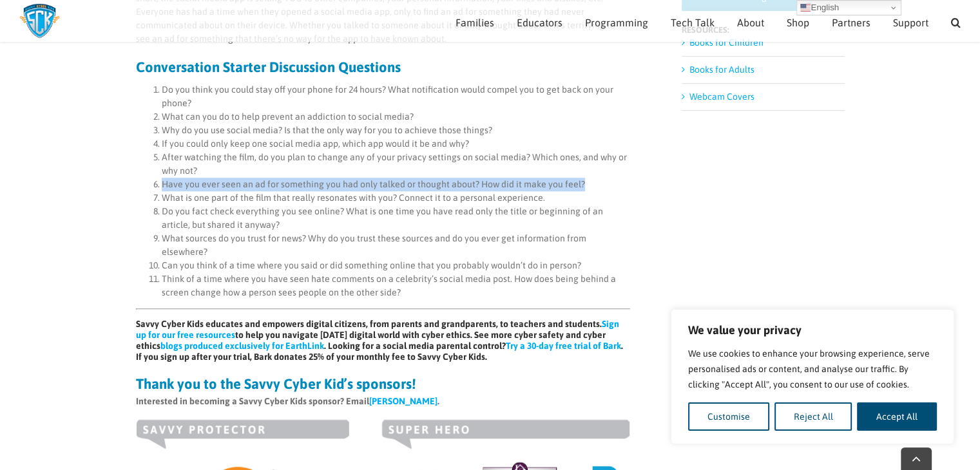 Image resolution: width=980 pixels, height=470 pixels. I want to click on strong: Thank you to the Savvy Cyber Kid’s sponsors!, so click(276, 384).